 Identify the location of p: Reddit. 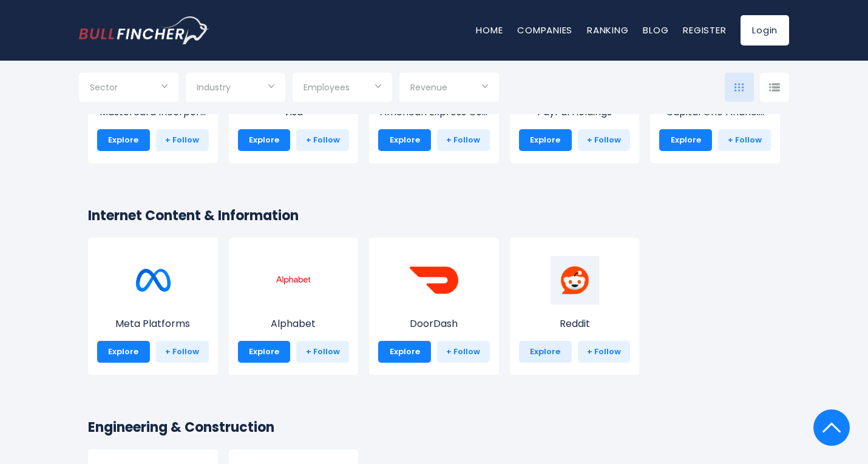
(575, 324).